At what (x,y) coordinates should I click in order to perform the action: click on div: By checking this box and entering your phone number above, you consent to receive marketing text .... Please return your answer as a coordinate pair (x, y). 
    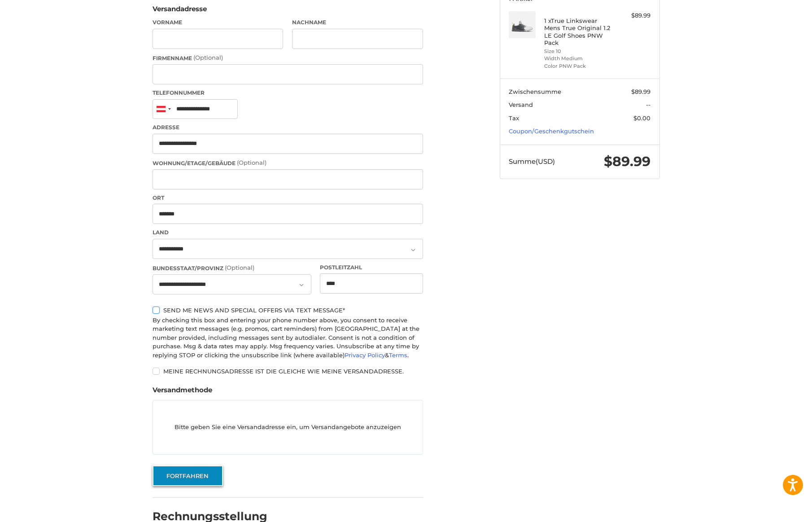
    Looking at the image, I should click on (288, 337).